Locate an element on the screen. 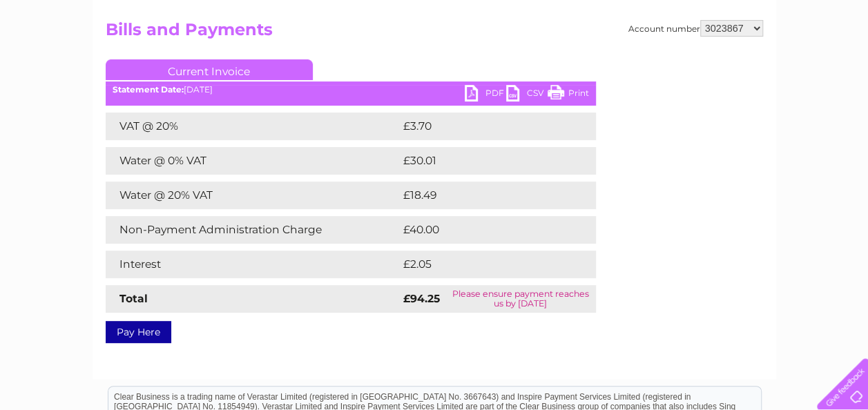  td: VAT @ 20% is located at coordinates (253, 126).